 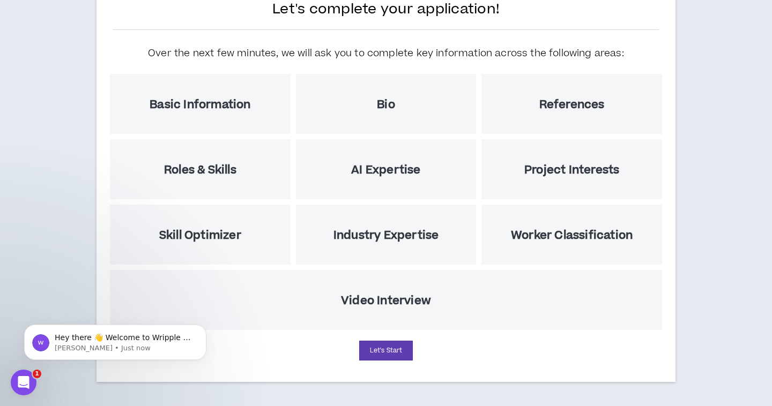 I want to click on h5: Video Interview, so click(x=386, y=301).